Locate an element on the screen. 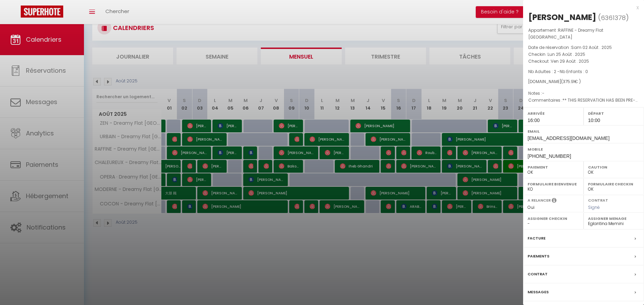  p: Date de réservation : is located at coordinates (584, 48).